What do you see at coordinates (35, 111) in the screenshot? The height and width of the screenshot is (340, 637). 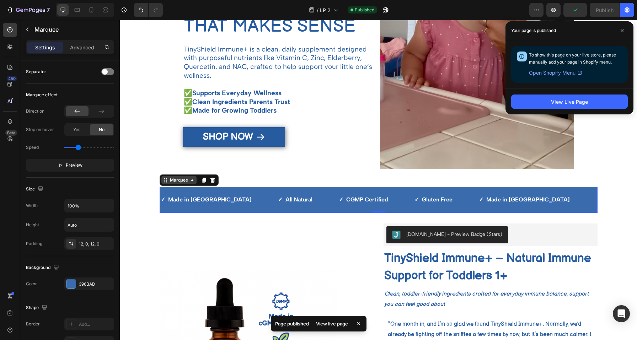 I see `div: Direction` at bounding box center [35, 111].